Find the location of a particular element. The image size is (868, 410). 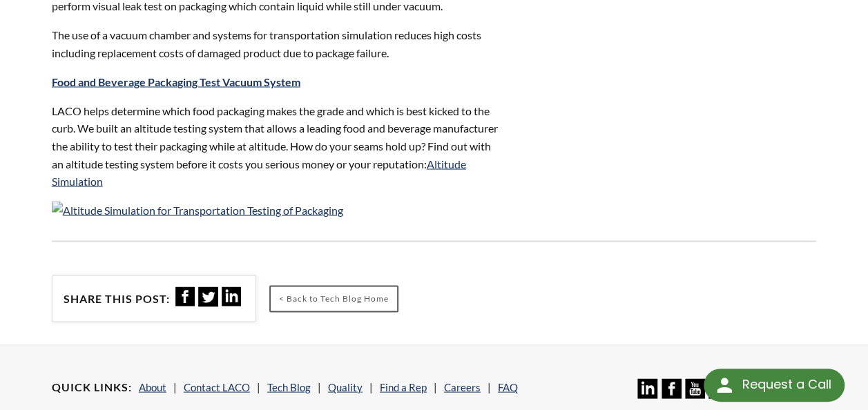

a: Find a Rep is located at coordinates (403, 386).